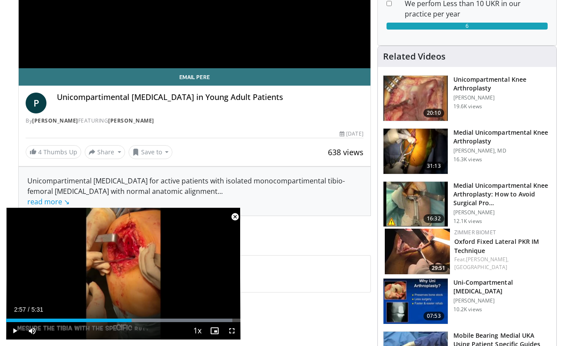  Describe the element at coordinates (123, 274) in the screenshot. I see `video-js: Video Player` at that location.